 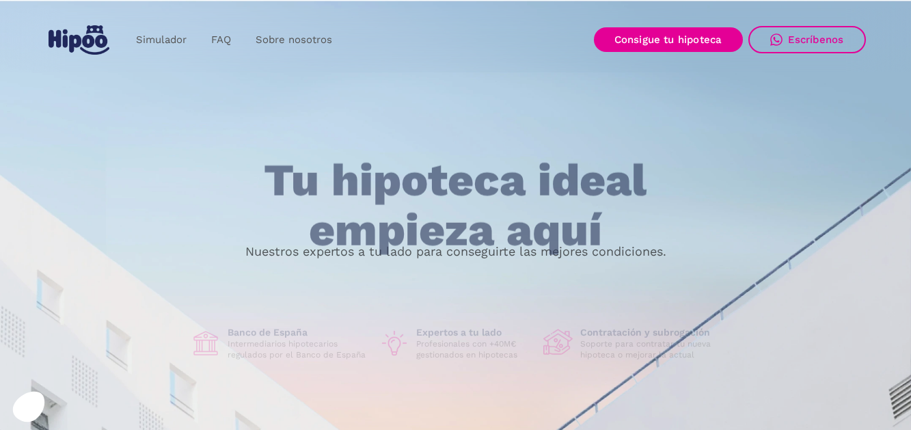 What do you see at coordinates (456, 252) in the screenshot?
I see `p: Nuestros expertos a tu lado para conseguirte las mejores condiciones.` at bounding box center [456, 252].